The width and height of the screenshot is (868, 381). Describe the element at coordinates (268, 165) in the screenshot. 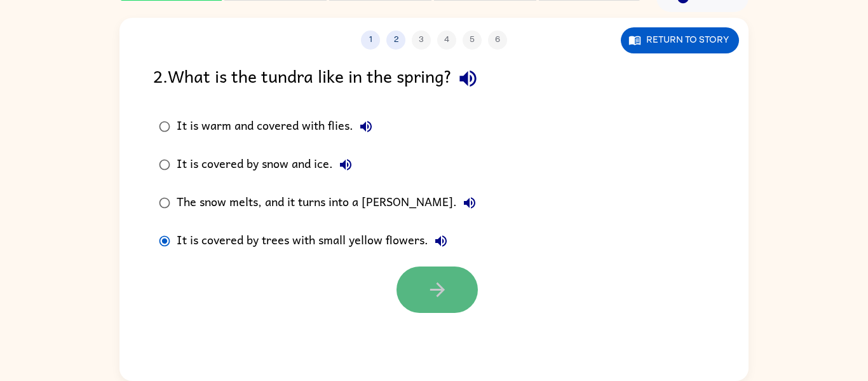

I see `div: It is covered by snow and ice.` at that location.